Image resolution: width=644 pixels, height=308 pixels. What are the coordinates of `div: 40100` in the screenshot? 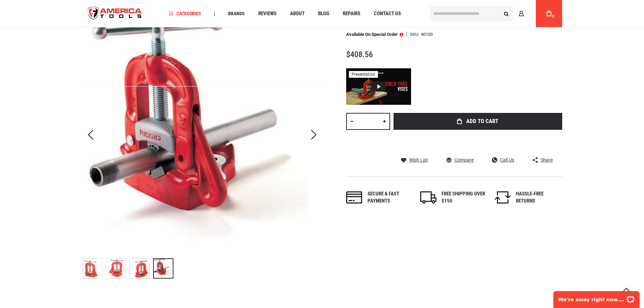 It's located at (426, 34).